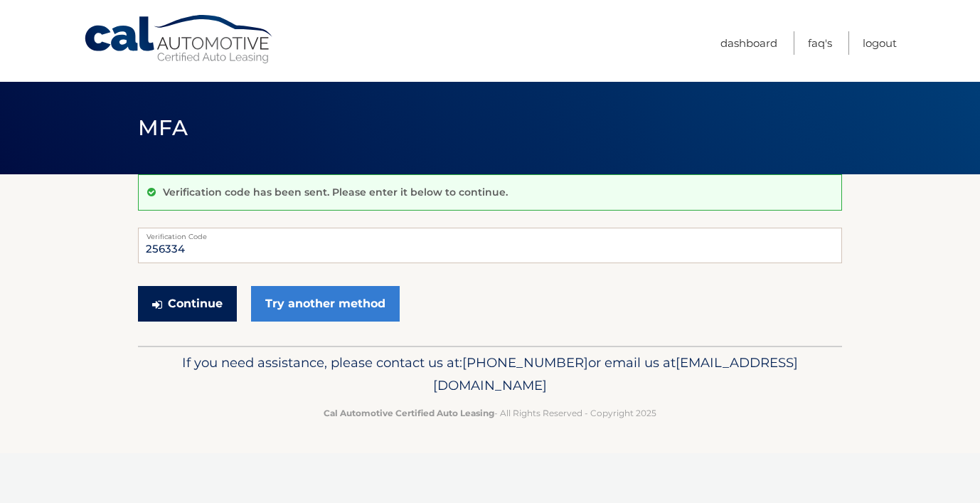 This screenshot has width=980, height=503. I want to click on span: MFA, so click(163, 127).